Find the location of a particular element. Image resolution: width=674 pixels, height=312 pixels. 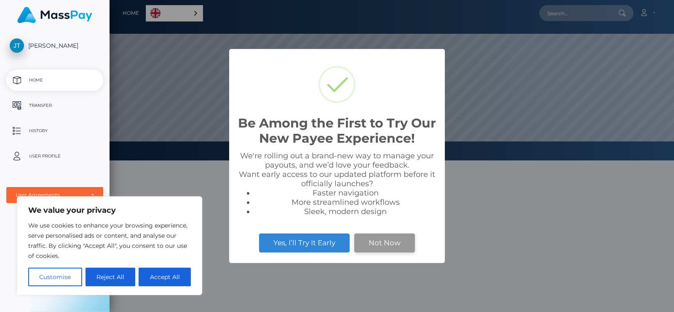

button: Yes, I’ll Try It Early is located at coordinates (304, 242).